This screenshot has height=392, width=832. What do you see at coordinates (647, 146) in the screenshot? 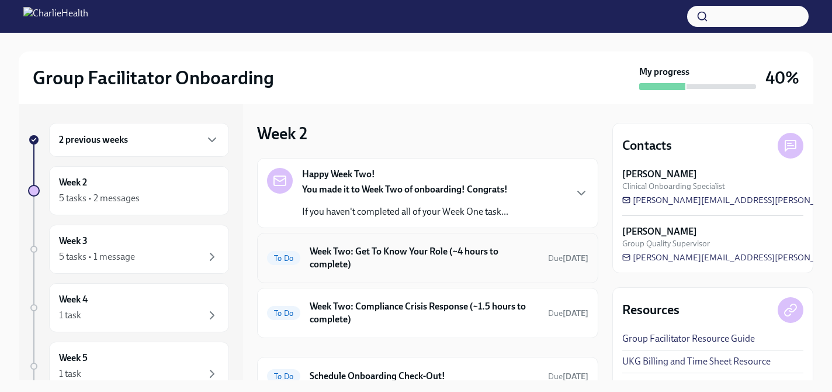
I see `h4: Contacts` at bounding box center [647, 146].